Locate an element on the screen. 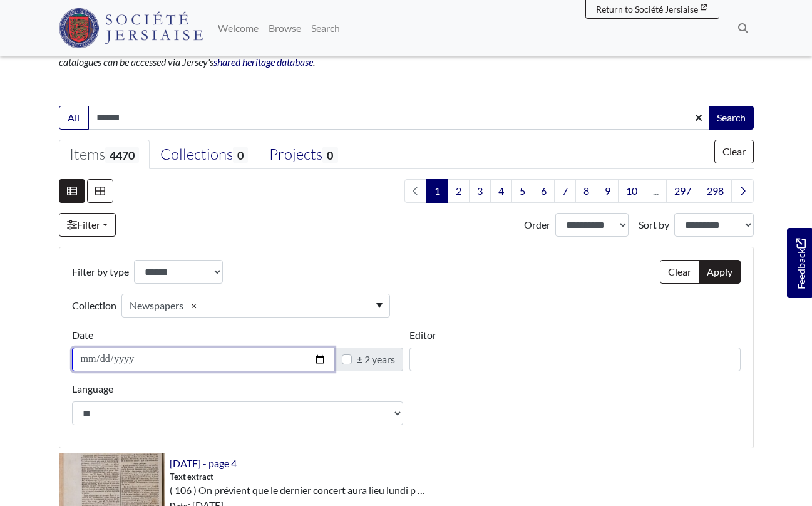 This screenshot has width=812, height=506. a: Browse is located at coordinates (285, 28).